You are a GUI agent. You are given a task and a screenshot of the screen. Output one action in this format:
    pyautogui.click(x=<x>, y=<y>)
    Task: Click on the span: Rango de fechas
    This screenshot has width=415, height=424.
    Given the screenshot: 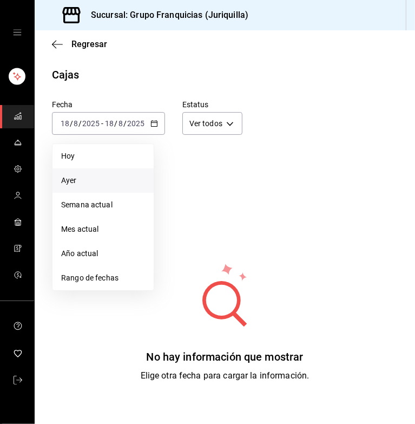 What is the action you would take?
    pyautogui.click(x=103, y=278)
    